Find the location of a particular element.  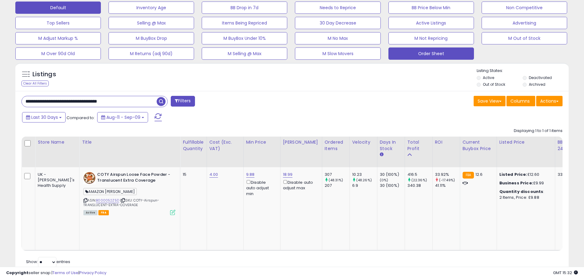

button: Active Listings is located at coordinates (431, 23).